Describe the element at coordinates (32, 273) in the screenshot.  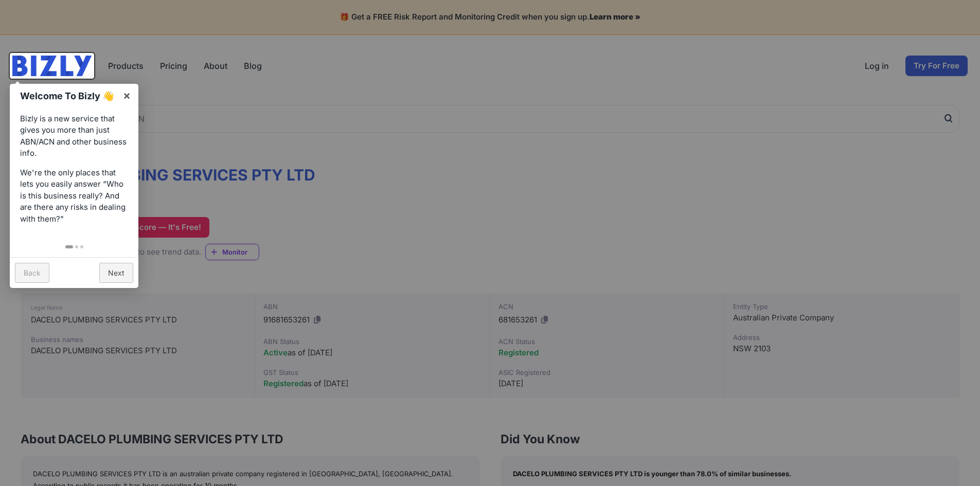
I see `a: Back` at that location.